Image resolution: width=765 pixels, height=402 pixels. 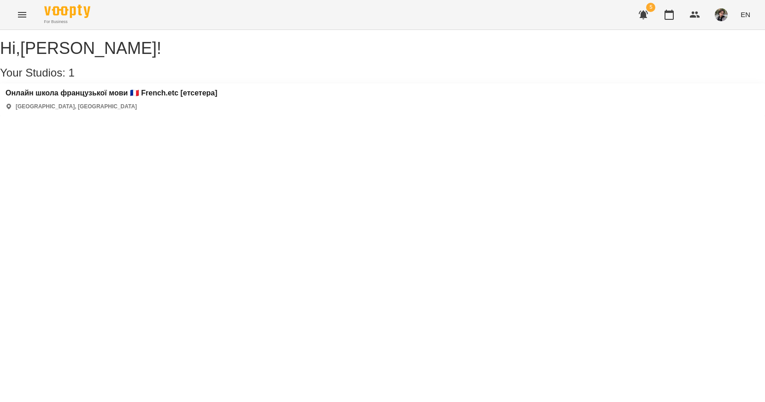 I want to click on span: 5, so click(x=650, y=7).